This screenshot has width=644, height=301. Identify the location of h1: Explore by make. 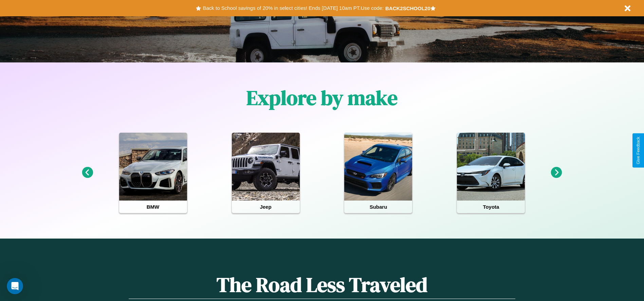
(322, 98).